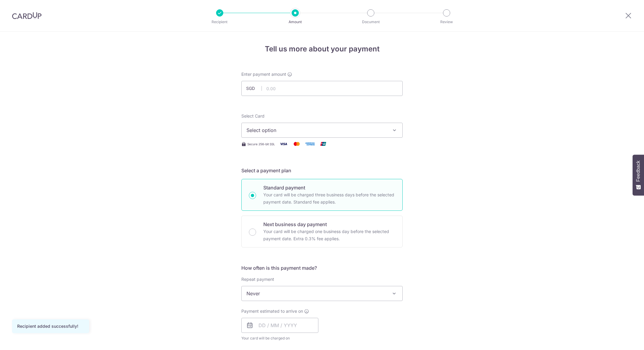 Image resolution: width=644 pixels, height=350 pixels. I want to click on p: Standard payment, so click(329, 188).